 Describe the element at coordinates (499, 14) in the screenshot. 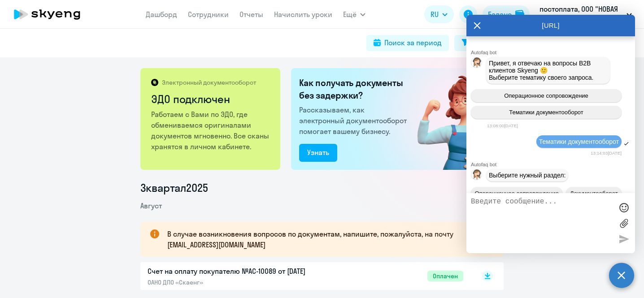

I see `div: Баланс` at that location.